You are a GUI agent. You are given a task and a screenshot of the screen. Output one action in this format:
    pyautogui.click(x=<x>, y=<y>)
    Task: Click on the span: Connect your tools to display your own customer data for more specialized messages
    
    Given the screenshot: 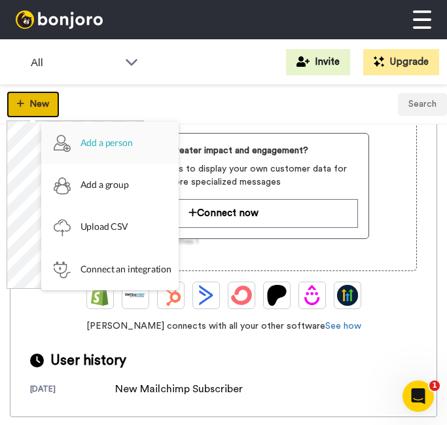 What is the action you would take?
    pyautogui.click(x=224, y=175)
    